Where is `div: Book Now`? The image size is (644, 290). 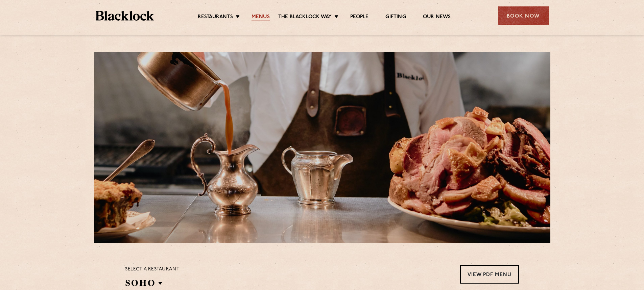
div: Book Now is located at coordinates (523, 16).